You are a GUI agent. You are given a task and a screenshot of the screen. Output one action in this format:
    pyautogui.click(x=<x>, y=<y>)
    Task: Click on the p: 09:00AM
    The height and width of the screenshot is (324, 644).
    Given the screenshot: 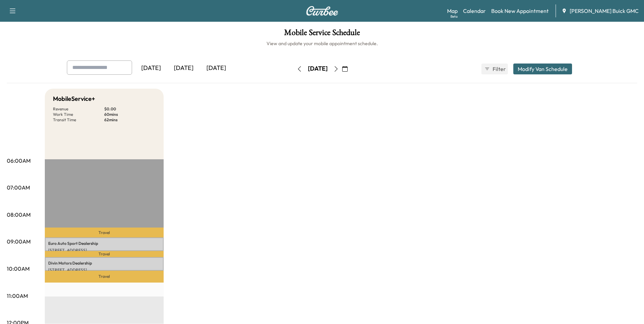 What is the action you would take?
    pyautogui.click(x=18, y=241)
    